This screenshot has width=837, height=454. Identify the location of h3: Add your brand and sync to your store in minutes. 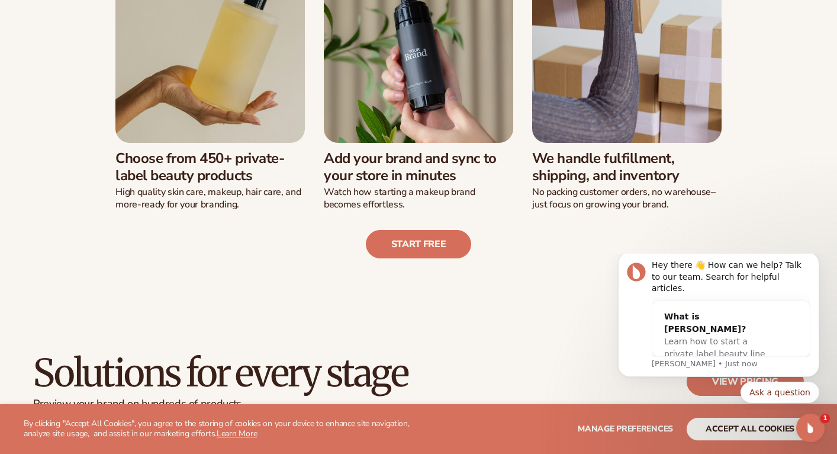
(419, 167).